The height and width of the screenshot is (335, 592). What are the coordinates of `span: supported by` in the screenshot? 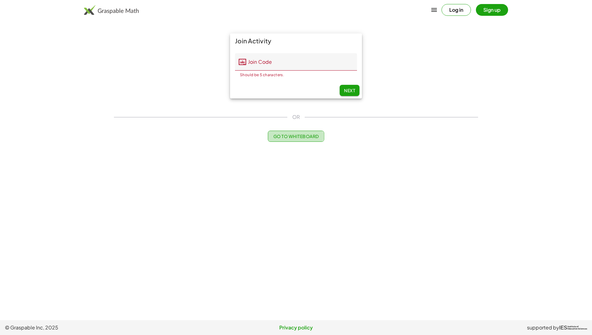 It's located at (543, 328).